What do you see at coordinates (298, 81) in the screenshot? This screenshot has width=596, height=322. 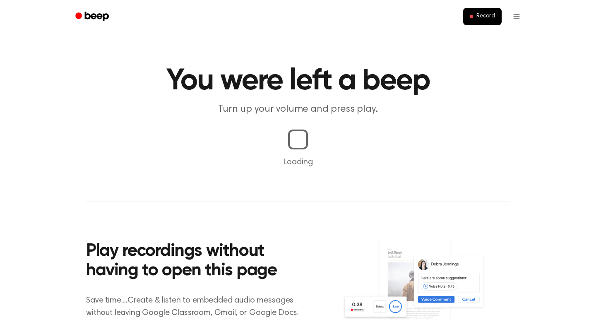 I see `h1: You were left a beep` at bounding box center [298, 81].